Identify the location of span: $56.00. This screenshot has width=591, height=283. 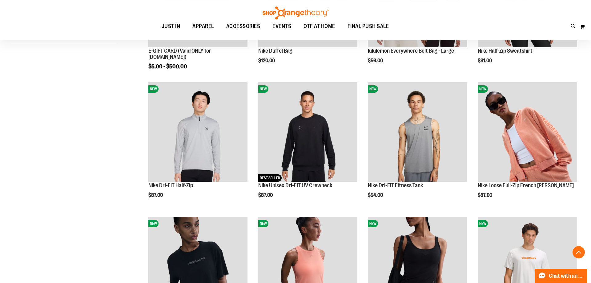
(376, 61).